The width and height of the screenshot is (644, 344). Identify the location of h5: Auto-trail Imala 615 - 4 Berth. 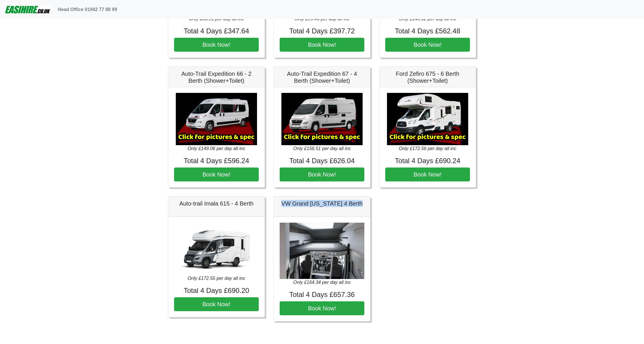
(216, 203).